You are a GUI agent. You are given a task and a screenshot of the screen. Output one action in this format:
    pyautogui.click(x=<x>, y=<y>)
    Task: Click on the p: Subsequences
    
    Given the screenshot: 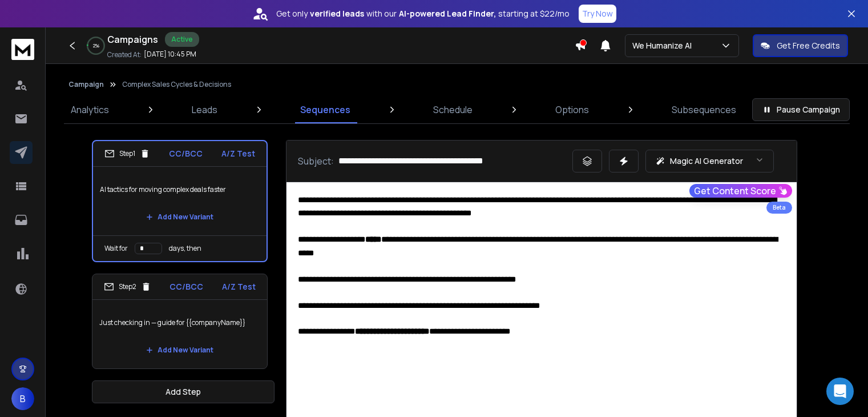 What is the action you would take?
    pyautogui.click(x=704, y=110)
    